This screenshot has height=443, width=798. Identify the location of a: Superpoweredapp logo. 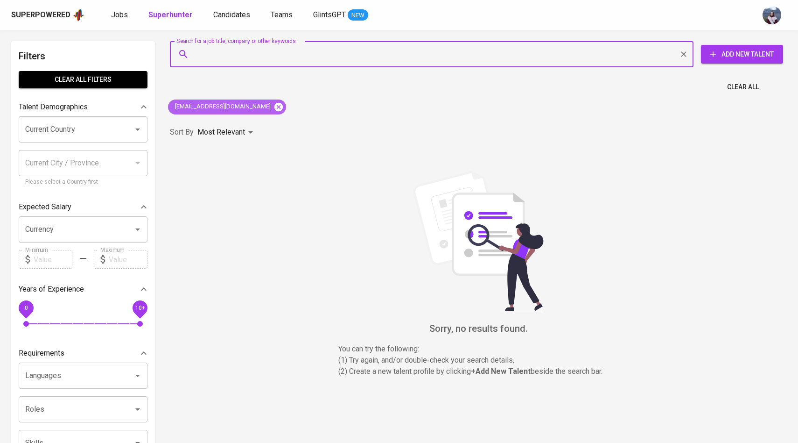
(48, 15).